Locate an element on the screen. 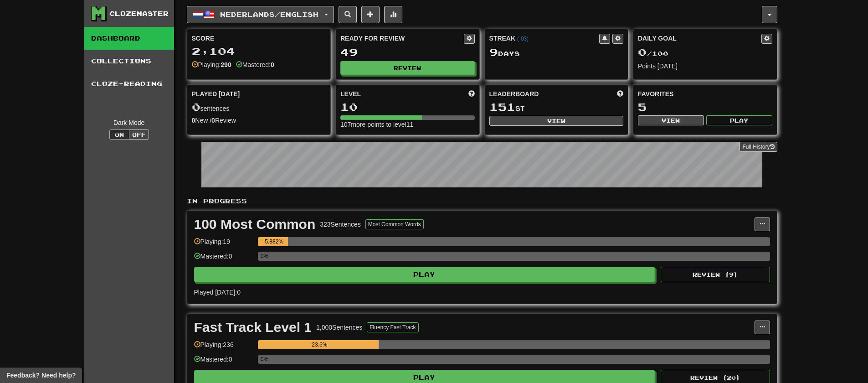 Image resolution: width=868 pixels, height=383 pixels. div: 5 is located at coordinates (705, 107).